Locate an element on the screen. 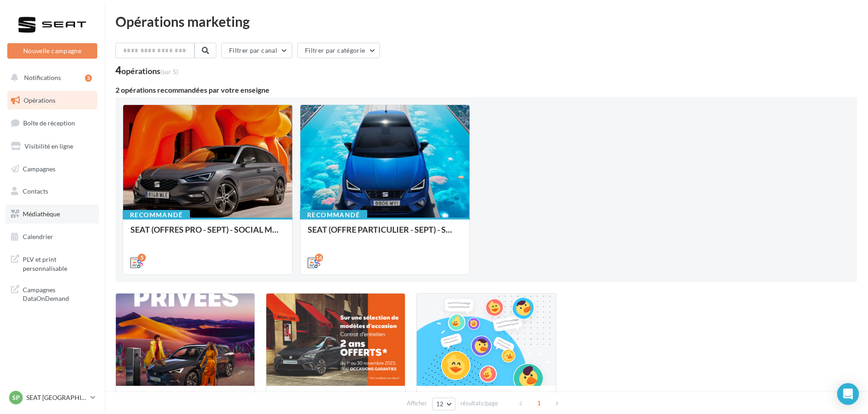 This screenshot has height=414, width=868. button: Filtrer par canal is located at coordinates (257, 51).